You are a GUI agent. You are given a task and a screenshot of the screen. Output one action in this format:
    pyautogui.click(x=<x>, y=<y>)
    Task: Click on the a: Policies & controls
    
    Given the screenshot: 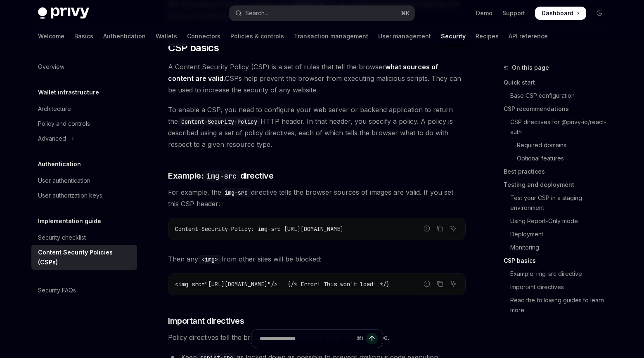 What is the action you would take?
    pyautogui.click(x=257, y=36)
    